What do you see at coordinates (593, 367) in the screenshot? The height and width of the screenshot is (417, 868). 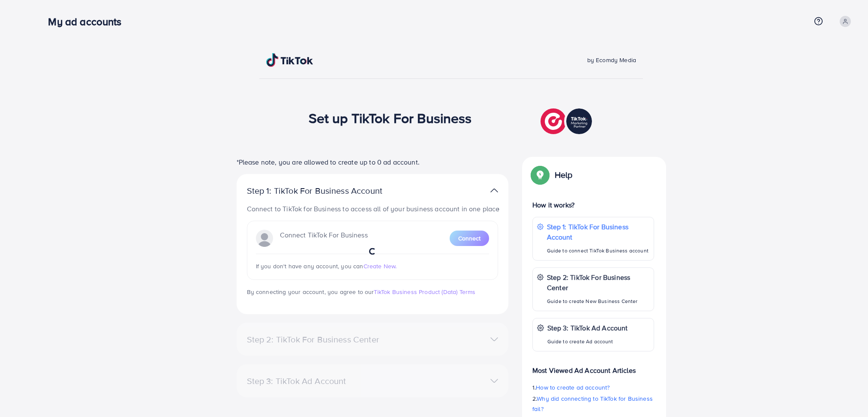 I see `p: Most Viewed Ad Account Articles` at bounding box center [593, 367].